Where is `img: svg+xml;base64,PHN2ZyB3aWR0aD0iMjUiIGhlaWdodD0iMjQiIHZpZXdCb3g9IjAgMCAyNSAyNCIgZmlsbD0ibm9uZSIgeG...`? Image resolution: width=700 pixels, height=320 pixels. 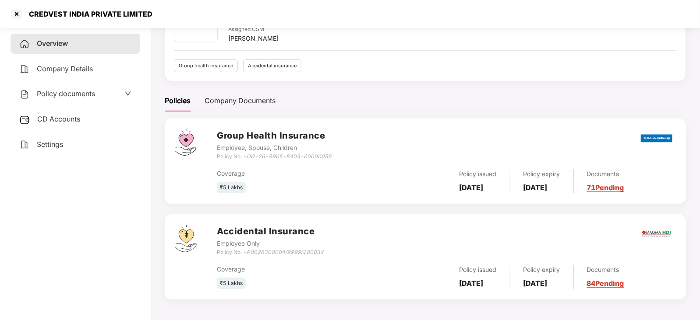
img: svg+xml;base64,PHN2ZyB3aWR0aD0iMjUiIGhlaWdodD0iMjQiIHZpZXdCb3g9IjAgMCAyNSAyNCIgZmlsbD0ibm9uZSIgeG... is located at coordinates (25, 120).